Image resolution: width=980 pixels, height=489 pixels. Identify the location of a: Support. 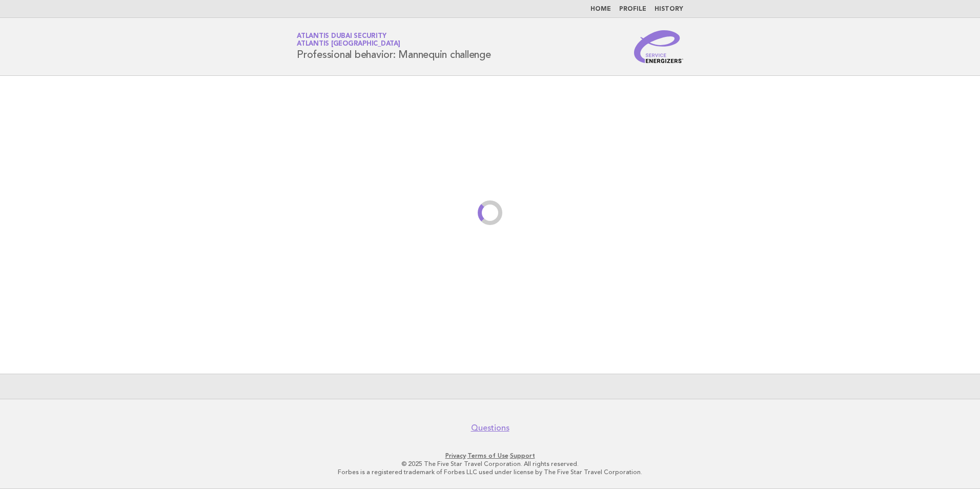
(522, 456).